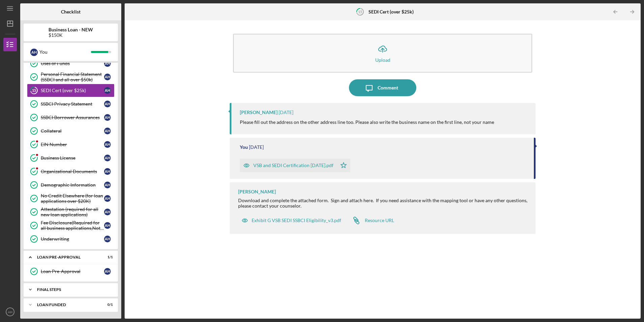  What do you see at coordinates (391, 12) in the screenshot?
I see `b: SEDI Cert (over $25k)` at bounding box center [391, 12].